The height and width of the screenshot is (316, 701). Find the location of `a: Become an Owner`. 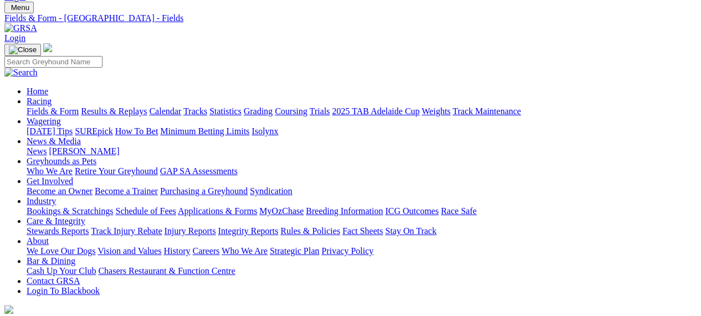

a: Become an Owner is located at coordinates (59, 191).